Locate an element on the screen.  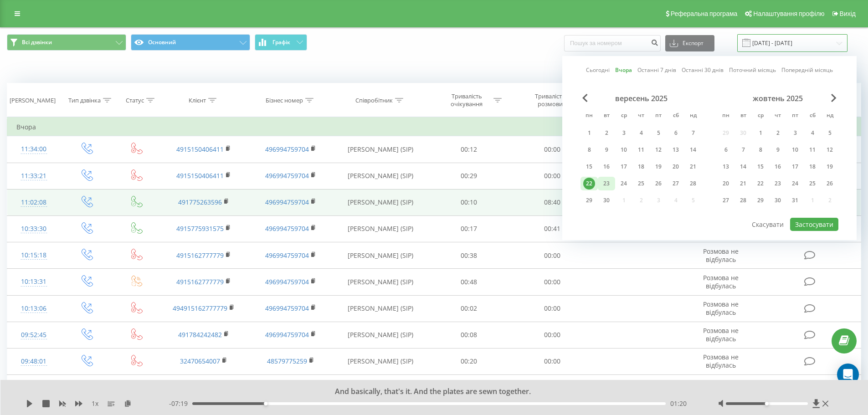
span: 01:20 is located at coordinates (679, 404).